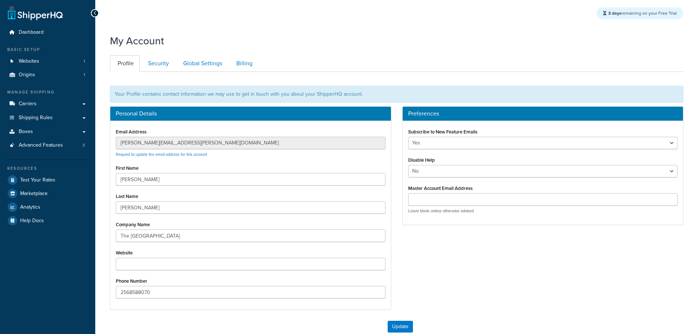 The image size is (698, 334). I want to click on span: Test Your Rates, so click(38, 180).